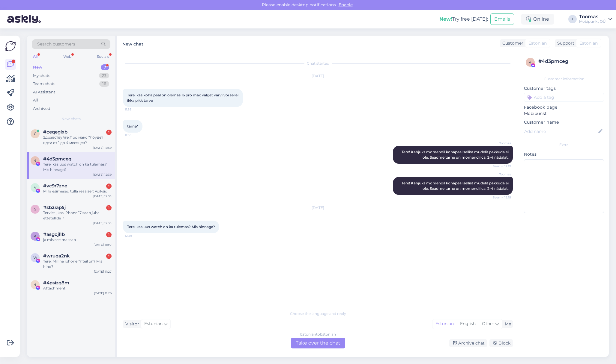  What do you see at coordinates (318, 63) in the screenshot?
I see `div: Chat started` at bounding box center [318, 63].